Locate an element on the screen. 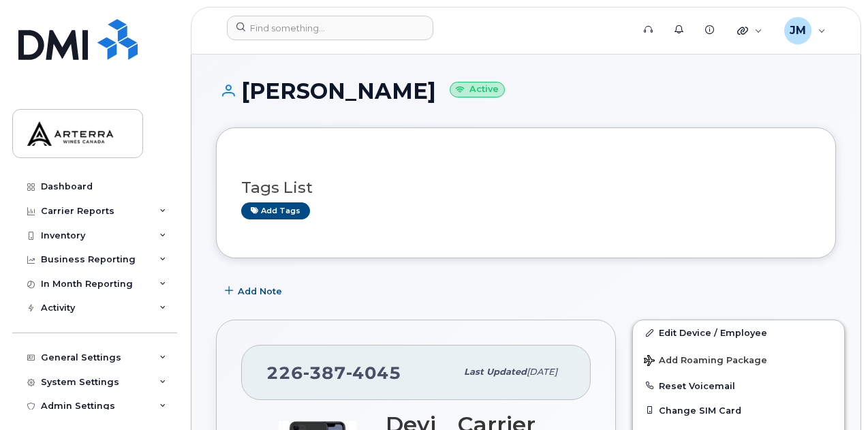 The height and width of the screenshot is (430, 868). button: Add Roaming Package is located at coordinates (739, 359).